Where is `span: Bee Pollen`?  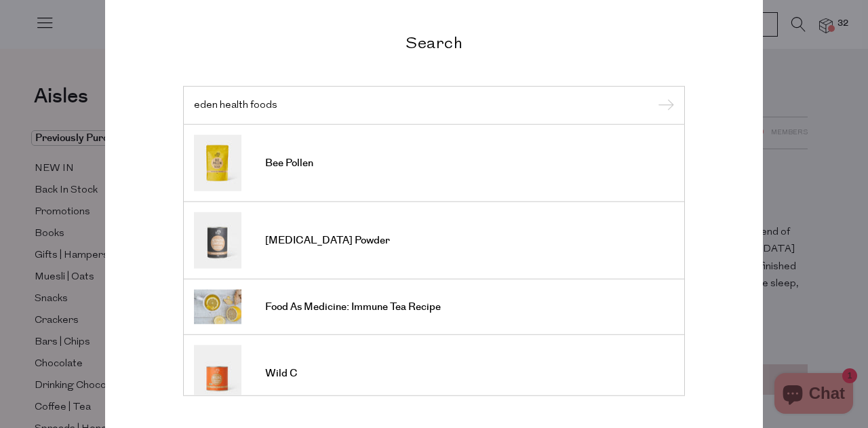
span: Bee Pollen is located at coordinates (289, 163).